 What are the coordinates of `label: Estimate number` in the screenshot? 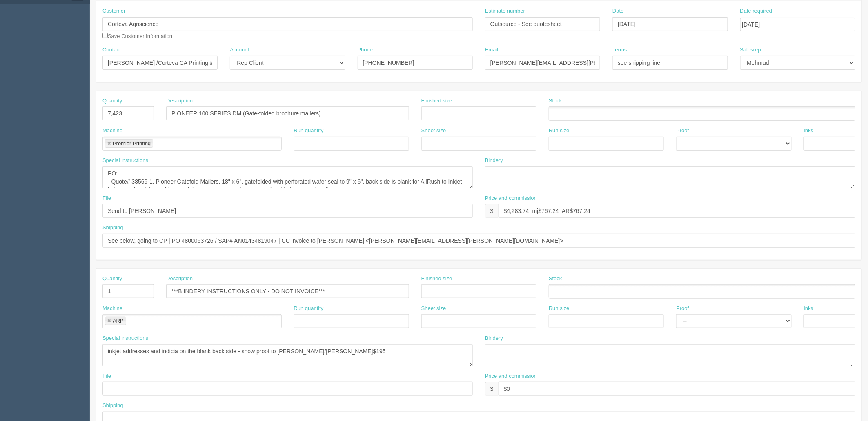 It's located at (505, 11).